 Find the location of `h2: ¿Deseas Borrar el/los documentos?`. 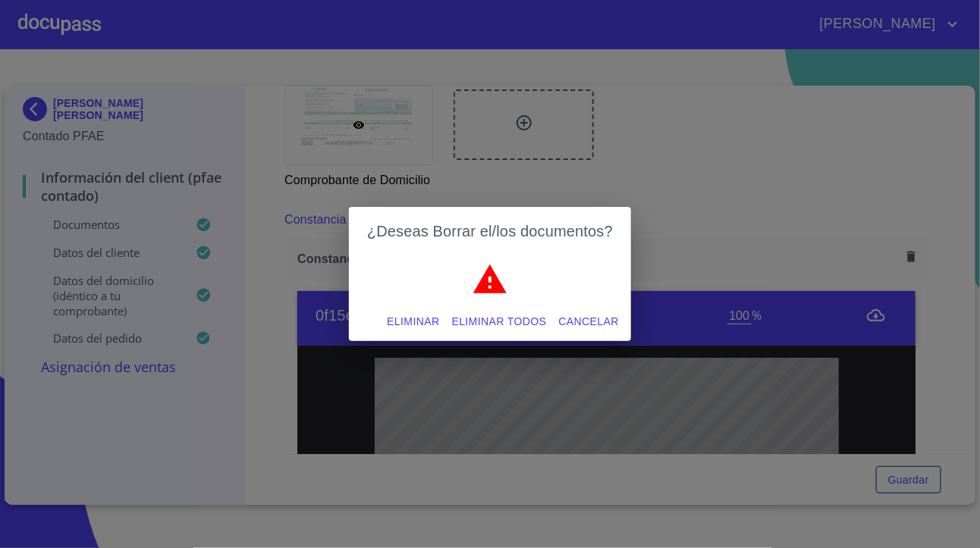

h2: ¿Deseas Borrar el/los documentos? is located at coordinates (490, 232).